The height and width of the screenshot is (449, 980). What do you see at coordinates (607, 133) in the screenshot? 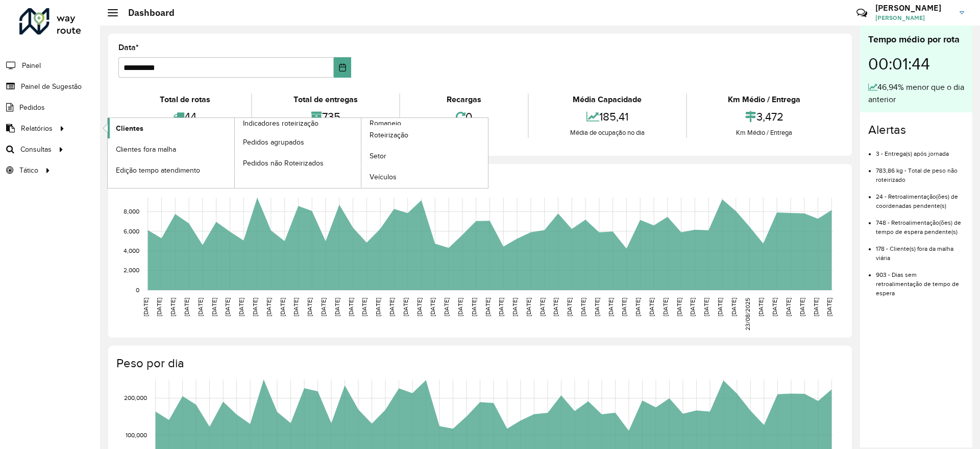
I see `div: Média de ocupação no dia` at bounding box center [607, 133].